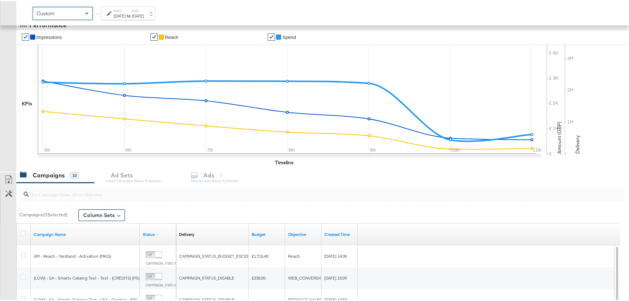 This screenshot has width=629, height=301. What do you see at coordinates (74, 174) in the screenshot?
I see `div: 10` at bounding box center [74, 174].